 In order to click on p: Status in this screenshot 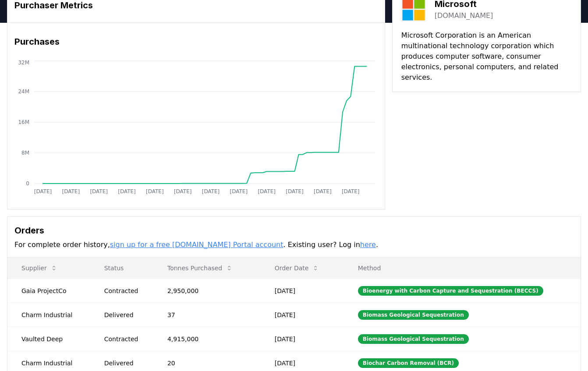, I will do `click(121, 268)`.